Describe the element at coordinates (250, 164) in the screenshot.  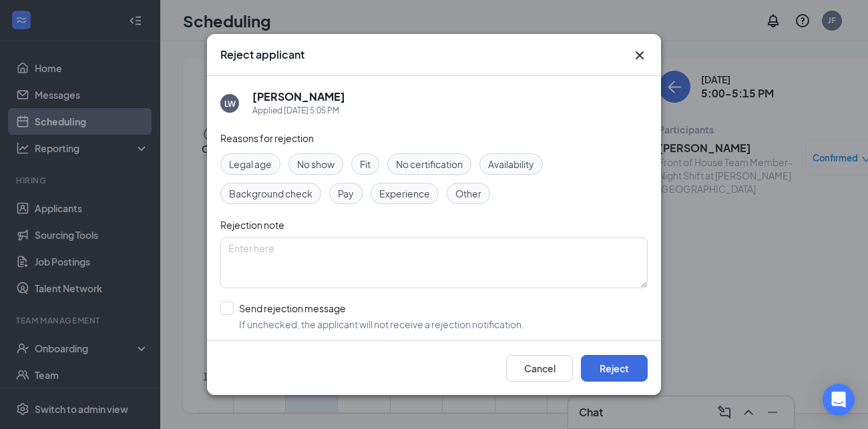
I see `span: Legal age` at that location.